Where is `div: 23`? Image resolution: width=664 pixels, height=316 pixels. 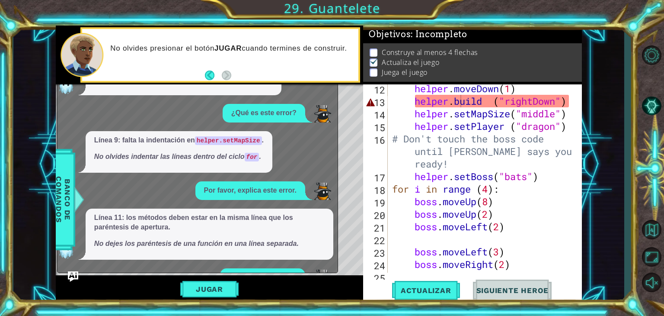
div: 23 is located at coordinates (376, 253).